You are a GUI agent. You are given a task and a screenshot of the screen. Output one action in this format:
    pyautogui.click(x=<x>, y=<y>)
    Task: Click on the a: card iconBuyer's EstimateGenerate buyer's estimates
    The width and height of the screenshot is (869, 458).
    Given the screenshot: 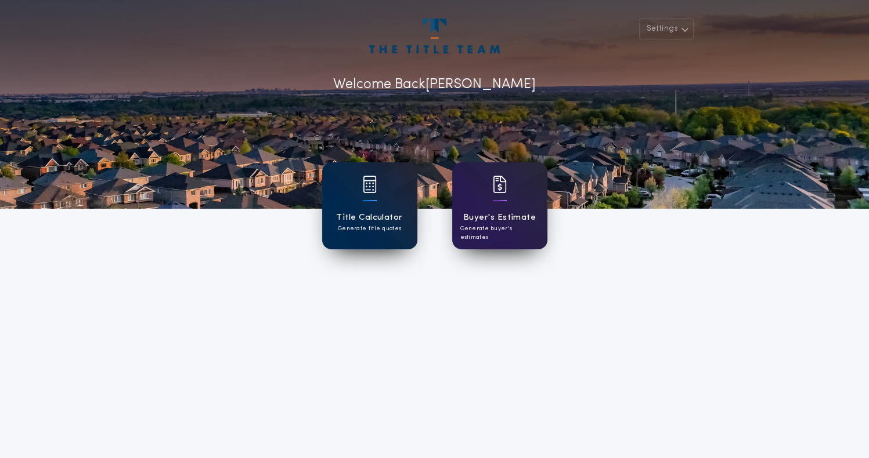 What is the action you would take?
    pyautogui.click(x=500, y=206)
    